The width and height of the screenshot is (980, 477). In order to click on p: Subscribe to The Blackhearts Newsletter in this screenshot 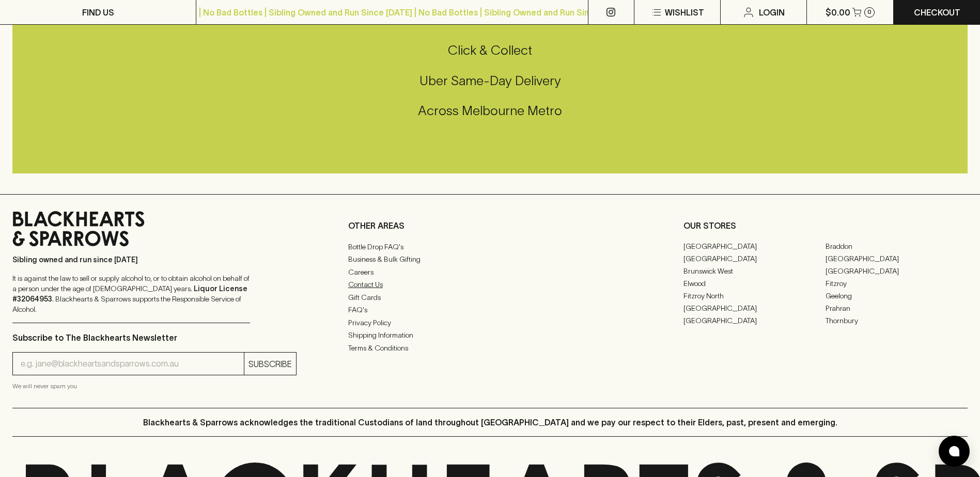, I will do `click(155, 338)`.